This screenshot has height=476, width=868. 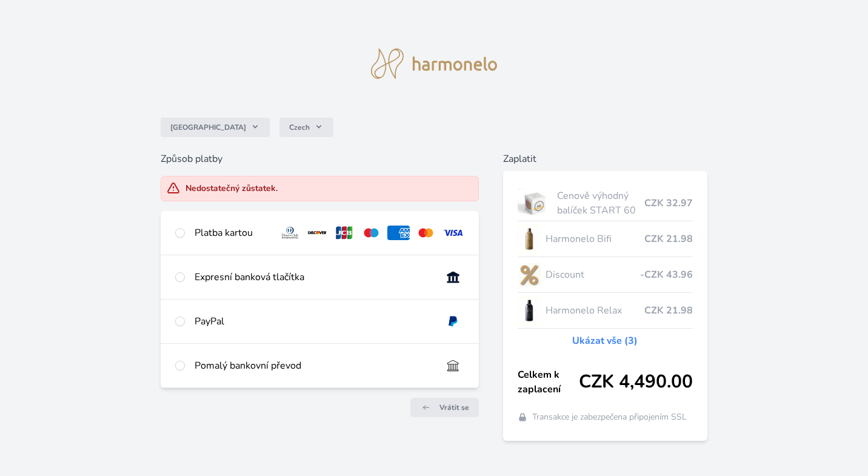 What do you see at coordinates (605, 341) in the screenshot?
I see `a: Ukázat vše (3)` at bounding box center [605, 341].